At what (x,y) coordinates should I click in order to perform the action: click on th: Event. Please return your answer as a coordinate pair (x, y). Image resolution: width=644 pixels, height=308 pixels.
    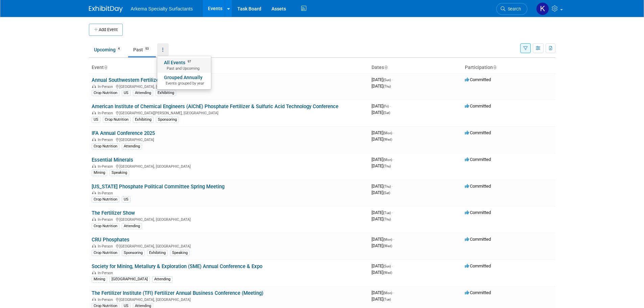
    Looking at the image, I should click on (229, 68).